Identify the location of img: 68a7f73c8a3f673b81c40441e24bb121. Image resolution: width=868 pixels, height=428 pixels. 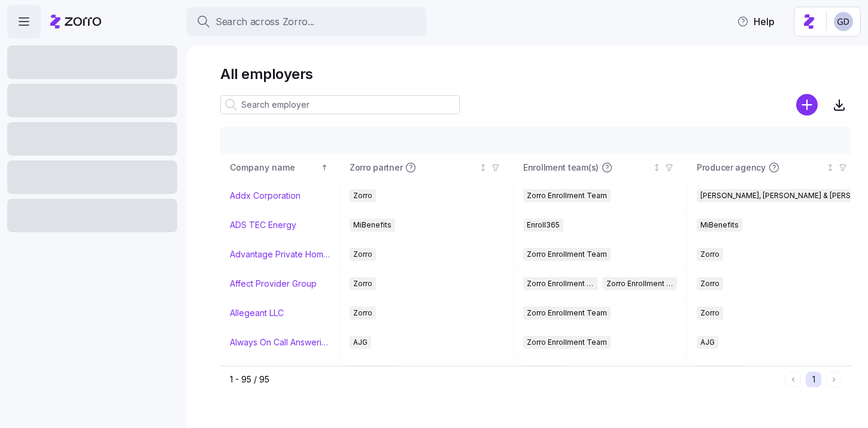
(843, 22).